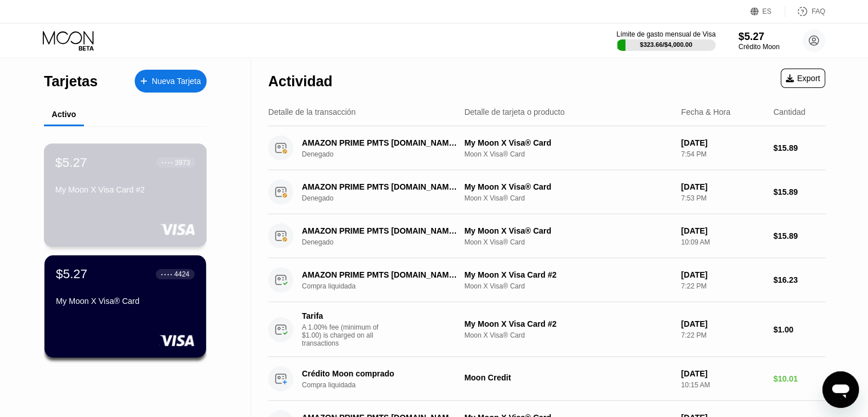 The image size is (868, 417). What do you see at coordinates (666, 45) in the screenshot?
I see `div: $323.66 / $4,000.00` at bounding box center [666, 45].